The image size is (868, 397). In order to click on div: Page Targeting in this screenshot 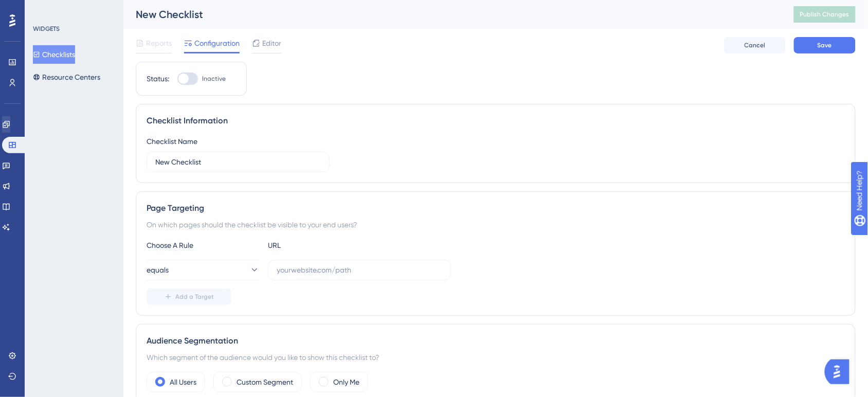, I will do `click(496, 208)`.